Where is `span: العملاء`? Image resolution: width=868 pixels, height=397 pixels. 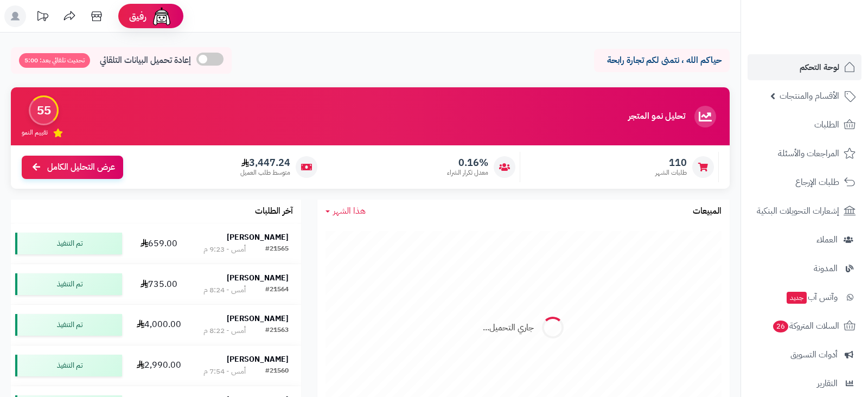
span: العملاء is located at coordinates (826, 240).